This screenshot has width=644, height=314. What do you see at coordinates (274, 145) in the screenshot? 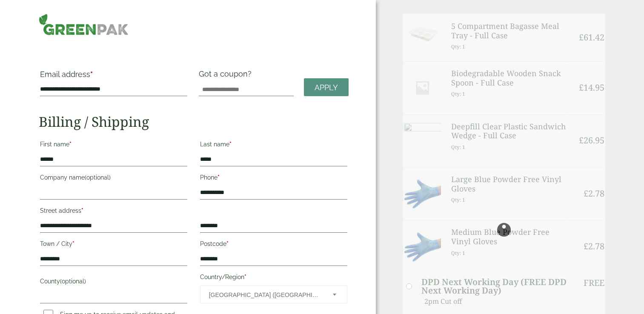
I see `label: Last name` at bounding box center [274, 145].